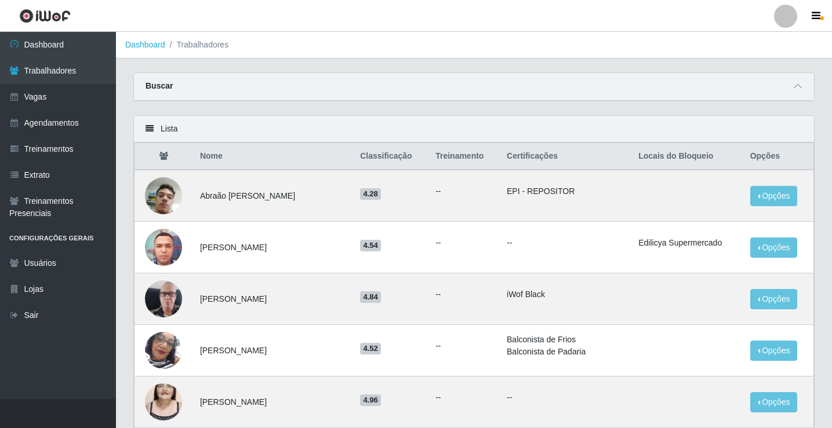 This screenshot has height=428, width=832. I want to click on span: 4.54, so click(370, 246).